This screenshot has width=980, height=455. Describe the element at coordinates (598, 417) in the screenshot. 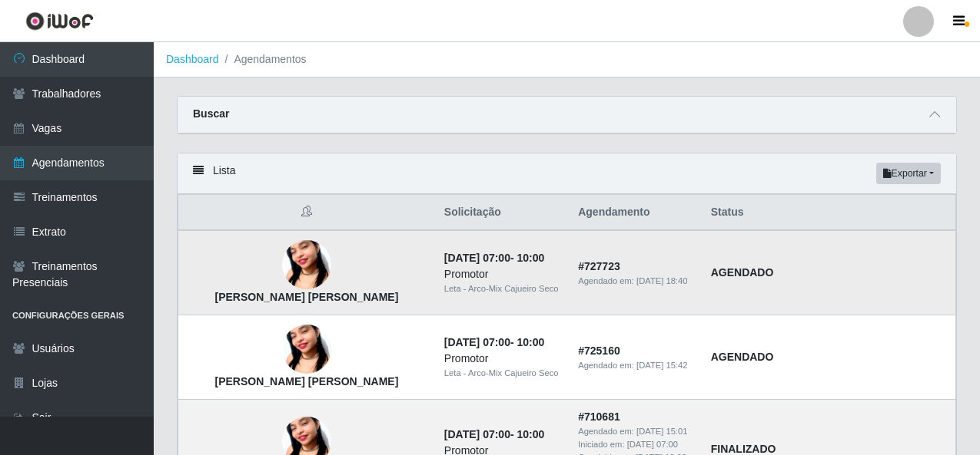

I see `strong: # 710681` at that location.